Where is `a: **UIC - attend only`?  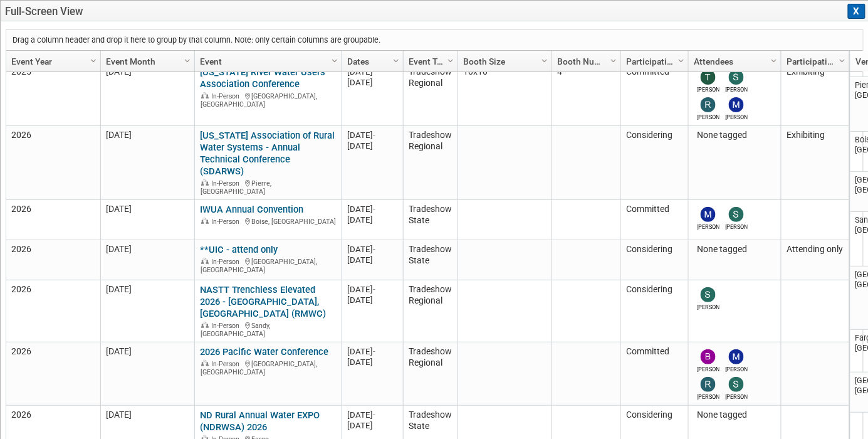
a: **UIC - attend only is located at coordinates (239, 250).